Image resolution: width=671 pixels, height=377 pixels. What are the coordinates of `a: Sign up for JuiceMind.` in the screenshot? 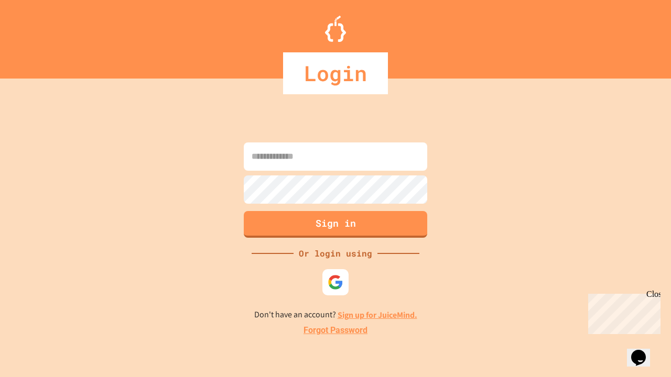 It's located at (377, 315).